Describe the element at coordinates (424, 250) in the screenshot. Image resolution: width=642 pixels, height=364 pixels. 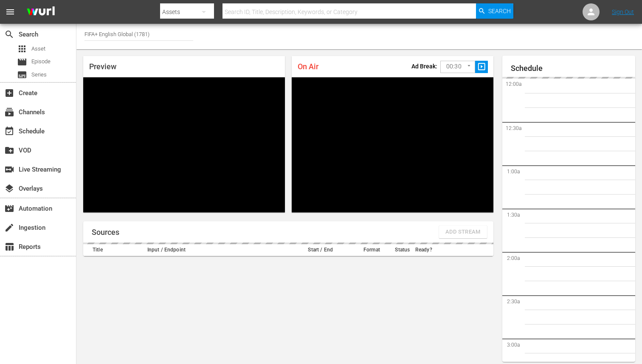
I see `th: Ready?` at that location.